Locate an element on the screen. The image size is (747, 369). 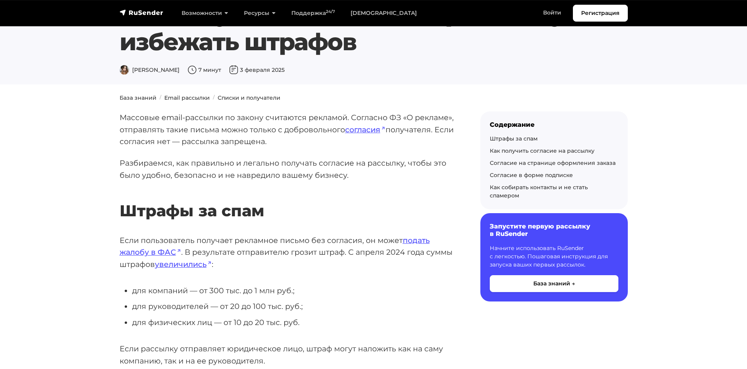
a: Ресурсы is located at coordinates (260, 13).